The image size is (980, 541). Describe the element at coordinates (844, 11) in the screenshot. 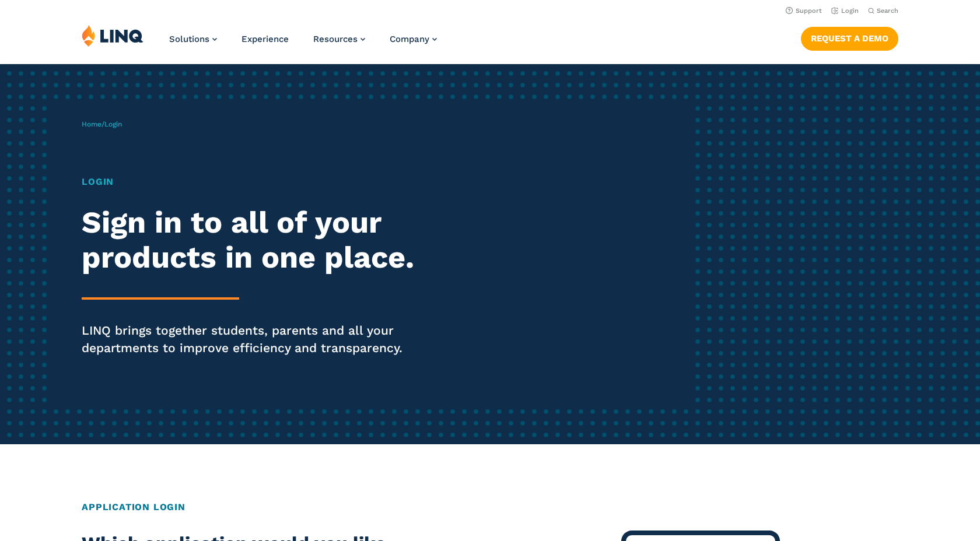

I see `a: Login` at that location.